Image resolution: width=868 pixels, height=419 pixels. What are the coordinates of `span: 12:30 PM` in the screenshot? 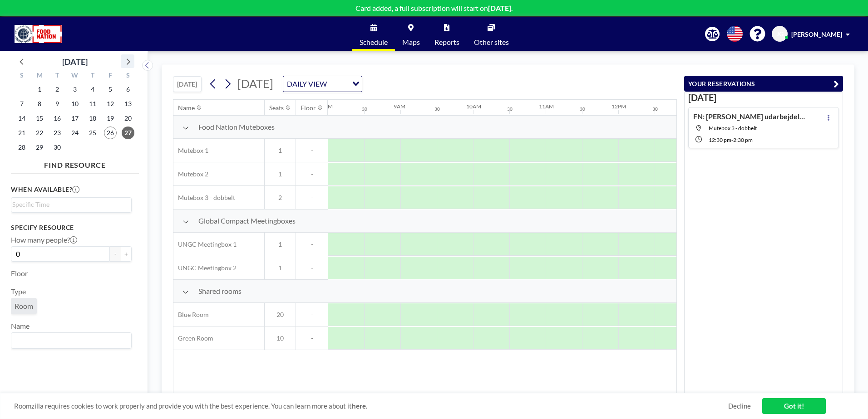 It's located at (720, 140).